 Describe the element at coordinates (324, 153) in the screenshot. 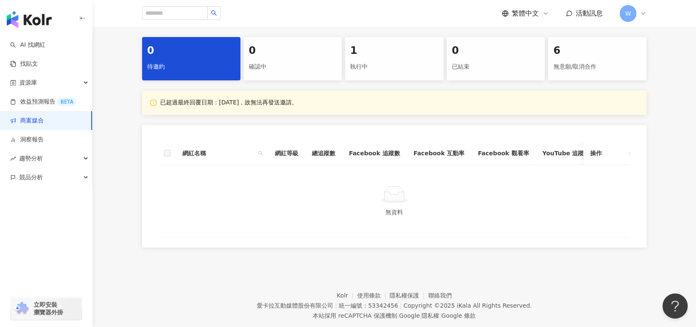

I see `th: 總追蹤數` at that location.